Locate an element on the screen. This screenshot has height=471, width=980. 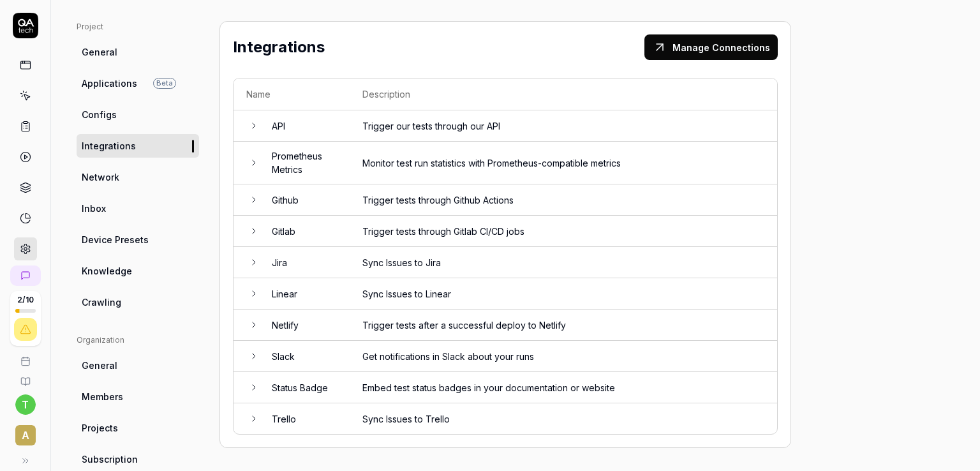
a: Inbox is located at coordinates (138, 208).